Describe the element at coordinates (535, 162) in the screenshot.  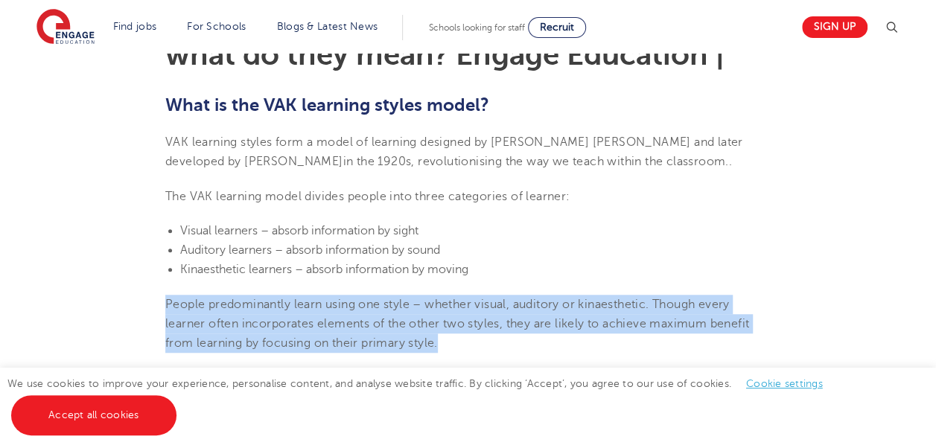
I see `span: in the 1920s, revolutionising the way we teach within the classroom.` at that location.